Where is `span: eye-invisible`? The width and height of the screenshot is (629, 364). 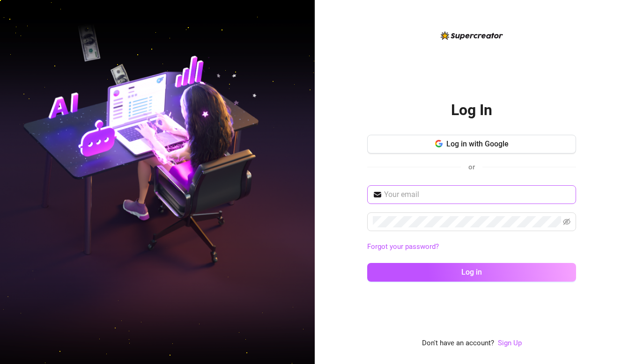
span: eye-invisible is located at coordinates (567, 222).